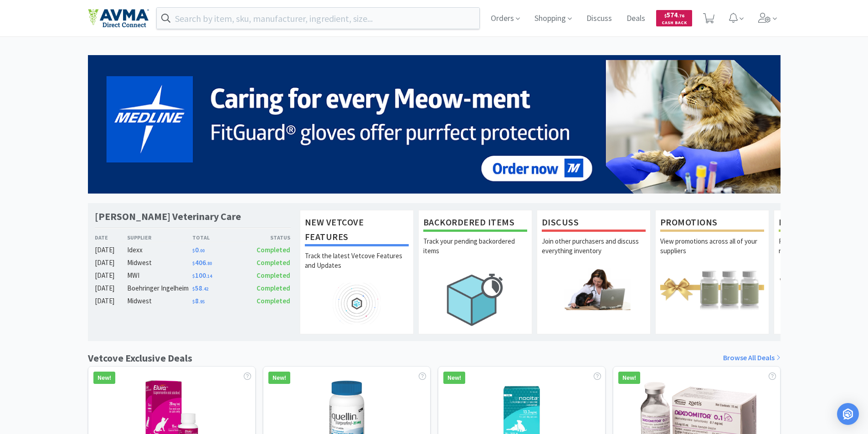 This screenshot has width=868, height=434. I want to click on span: Cash Back, so click(674, 23).